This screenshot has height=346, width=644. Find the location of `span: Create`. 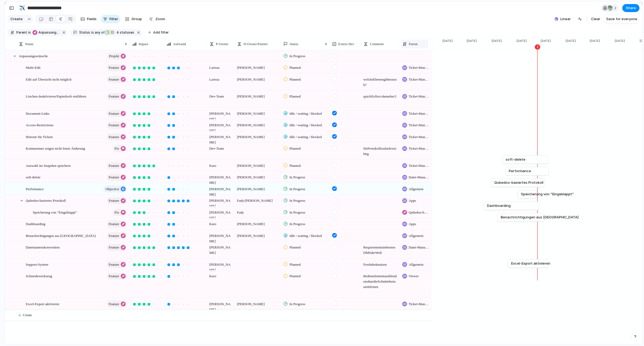

span: Create is located at coordinates (16, 19).